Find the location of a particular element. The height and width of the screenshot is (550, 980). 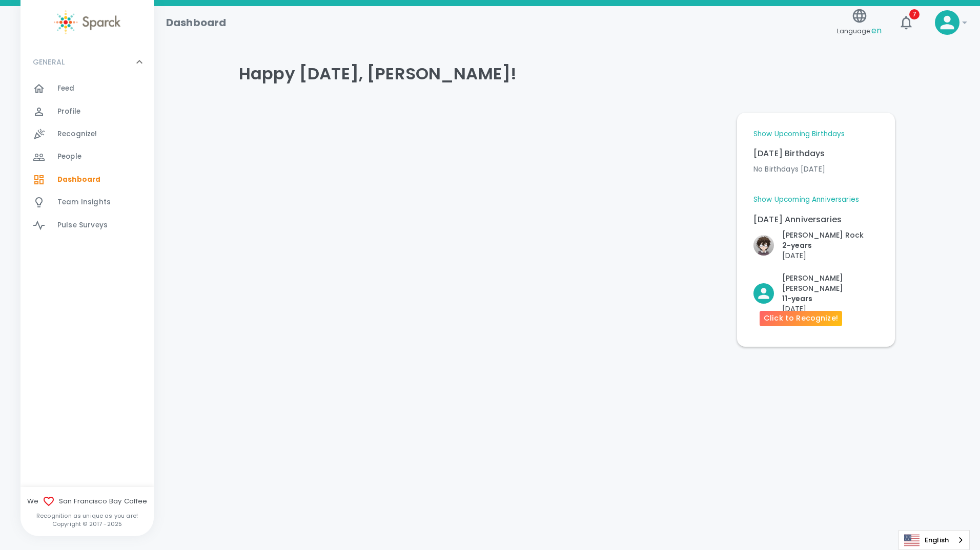

span: Dashboard is located at coordinates (79, 180).